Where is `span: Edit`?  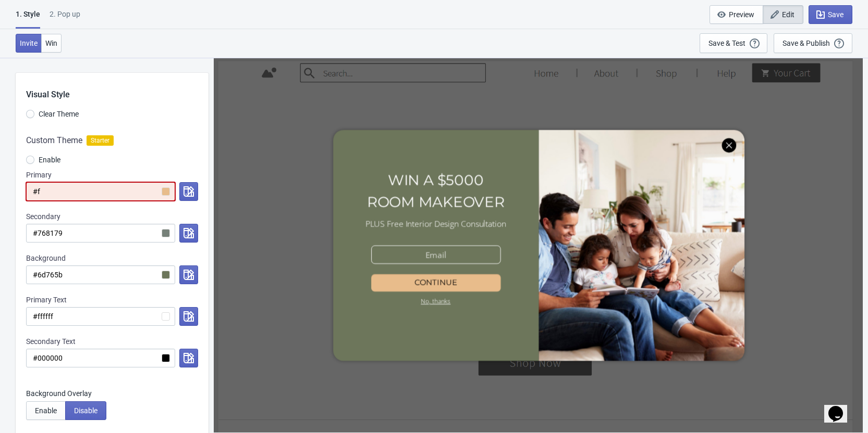 span: Edit is located at coordinates (788, 15).